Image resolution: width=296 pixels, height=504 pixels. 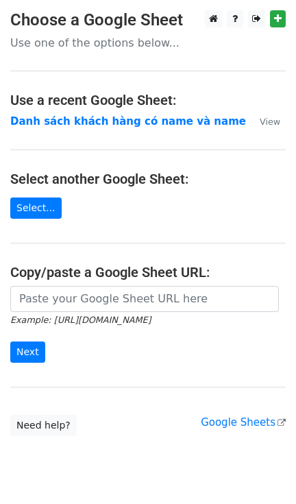 I want to click on p: Use one of the options below..., so click(x=148, y=43).